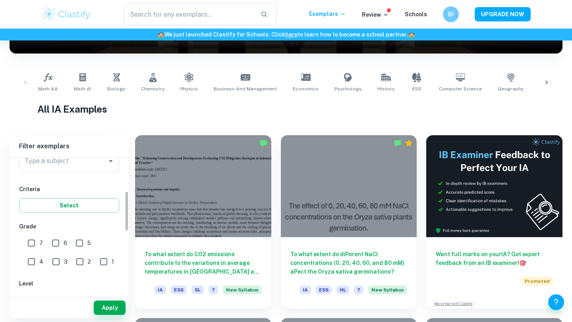 The height and width of the screenshot is (322, 572). Describe the element at coordinates (69, 189) in the screenshot. I see `h6: Criteria` at that location.